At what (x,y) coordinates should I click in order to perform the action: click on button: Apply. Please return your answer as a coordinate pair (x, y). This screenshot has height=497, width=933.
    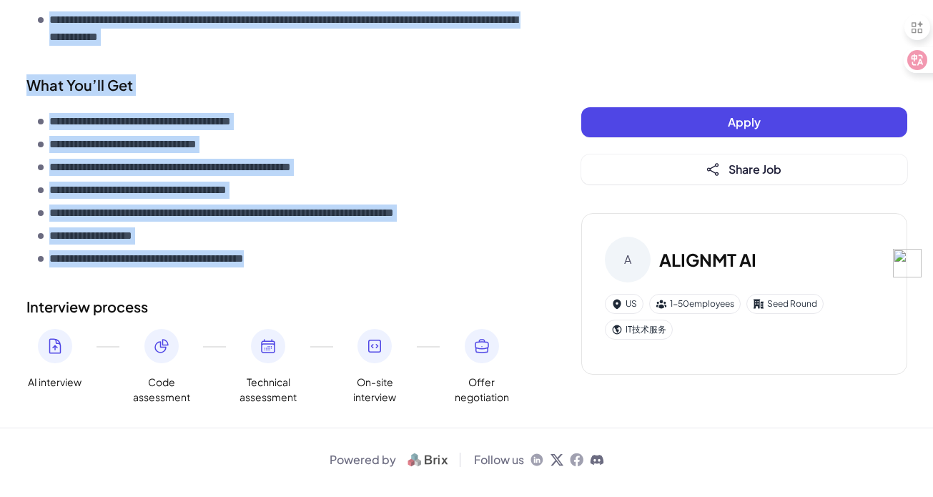
    Looking at the image, I should click on (744, 122).